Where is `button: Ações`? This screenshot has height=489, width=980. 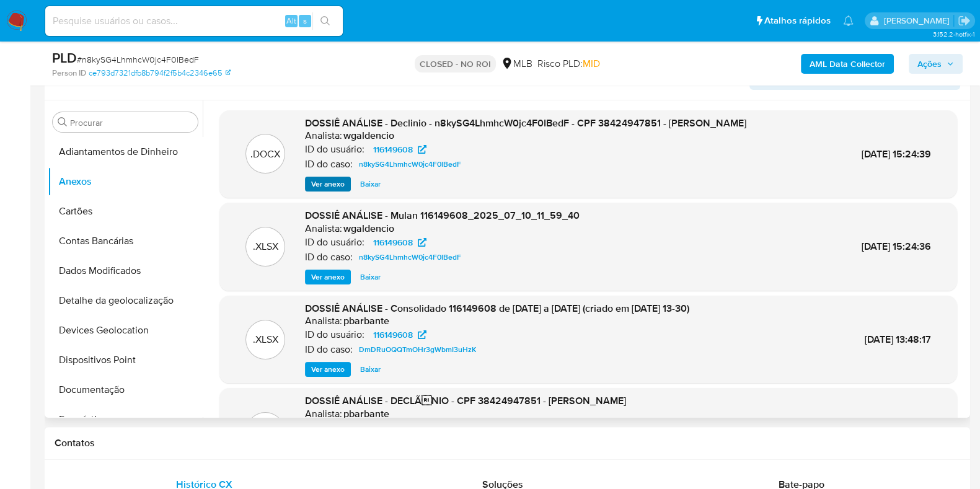 button: Ações is located at coordinates (936, 64).